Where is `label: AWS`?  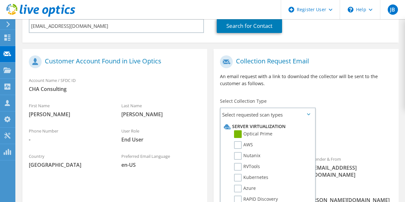
label: AWS is located at coordinates (243, 145).